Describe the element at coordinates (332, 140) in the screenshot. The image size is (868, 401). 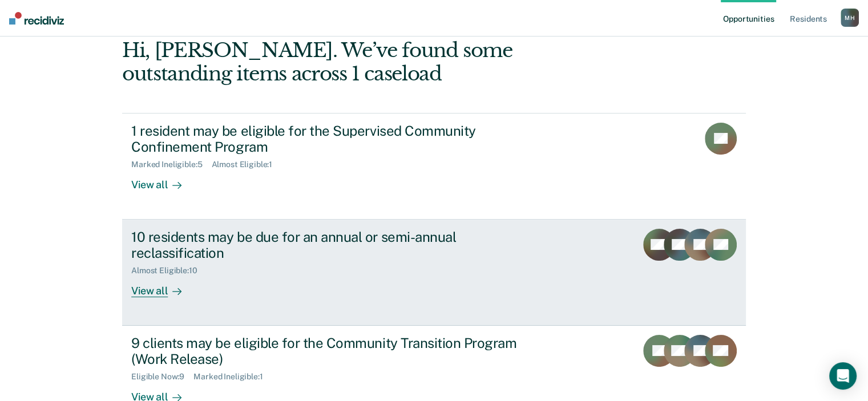
I see `div: 1 resident may be eligible for the Supervised Community Confinement Program` at that location.